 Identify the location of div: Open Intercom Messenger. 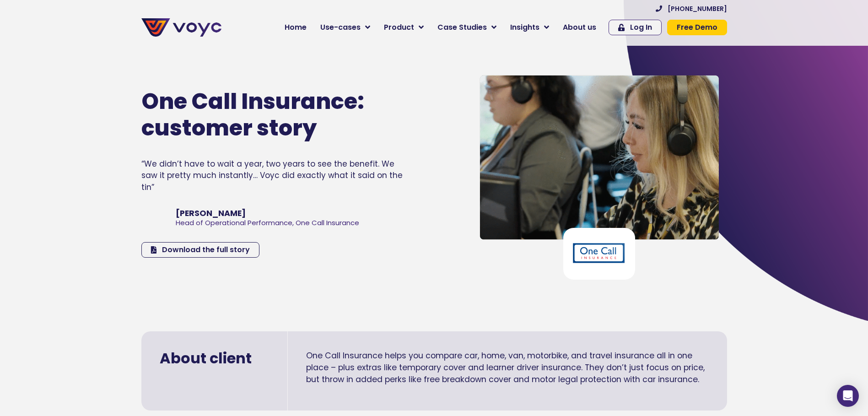
(847, 396).